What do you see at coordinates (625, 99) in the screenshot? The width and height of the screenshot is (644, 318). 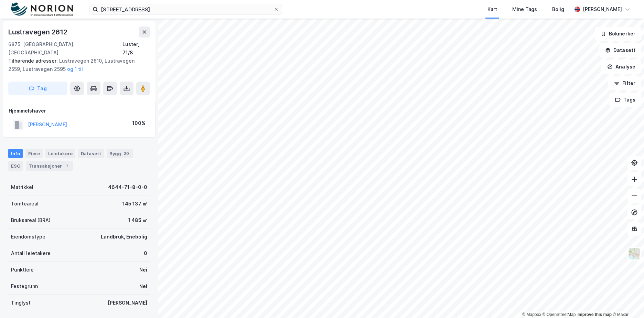 I see `button: Tags` at bounding box center [625, 99].